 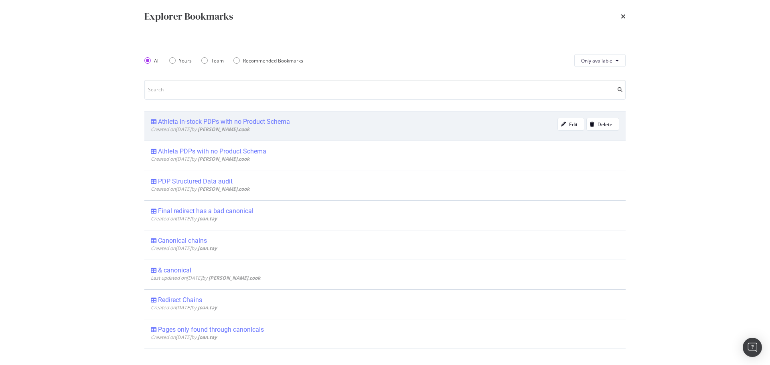 What do you see at coordinates (188, 16) in the screenshot?
I see `div: Explorer Bookmarks` at bounding box center [188, 16].